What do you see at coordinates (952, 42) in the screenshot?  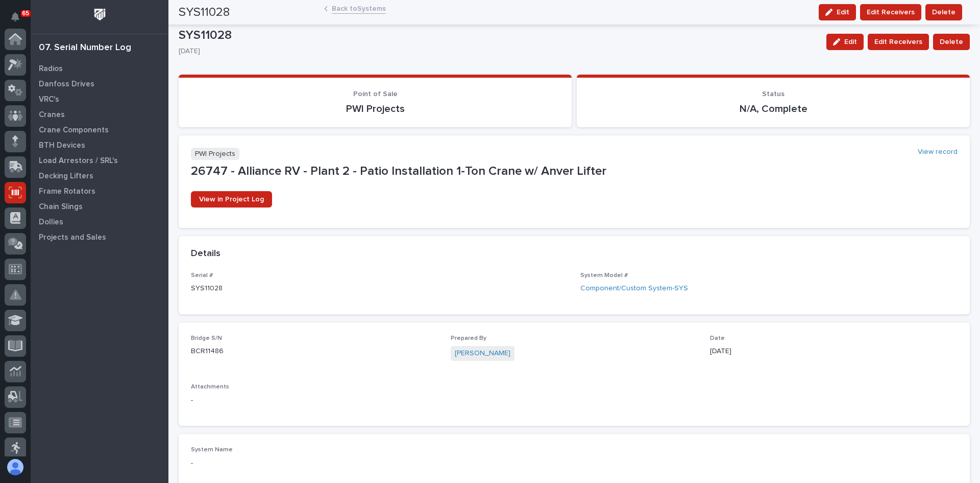 I see `span: Delete` at bounding box center [952, 42].